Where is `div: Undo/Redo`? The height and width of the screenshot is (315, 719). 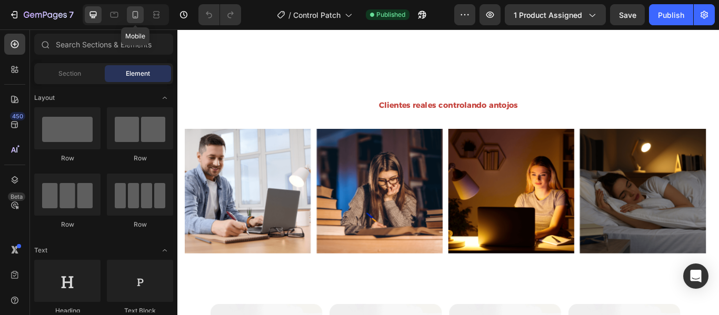
div: Undo/Redo is located at coordinates (219, 15).